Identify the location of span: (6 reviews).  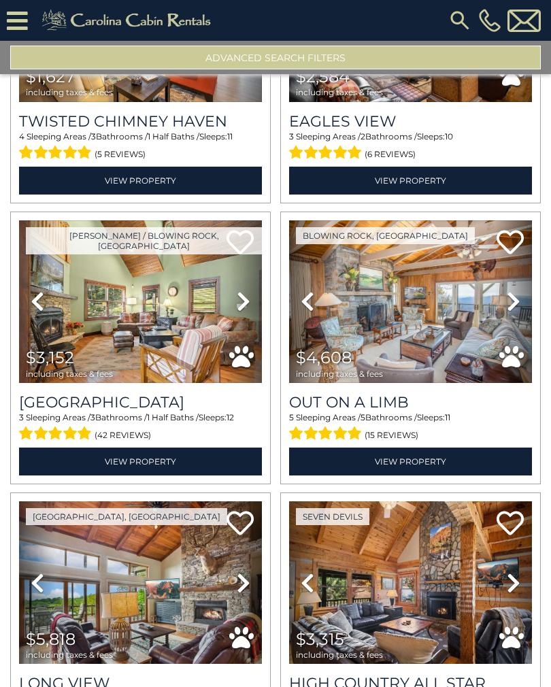
(390, 154).